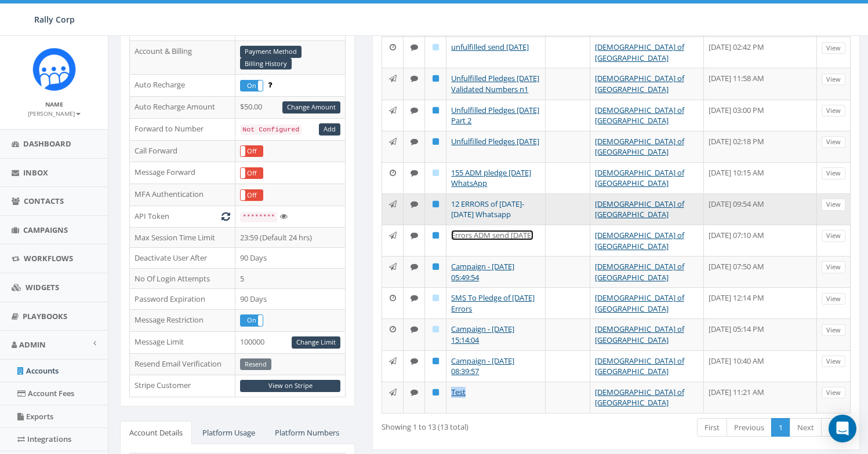 This screenshot has height=454, width=868. I want to click on a: Test, so click(458, 392).